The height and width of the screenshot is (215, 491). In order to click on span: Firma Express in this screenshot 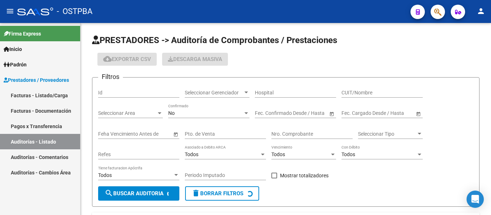, I will do `click(22, 34)`.